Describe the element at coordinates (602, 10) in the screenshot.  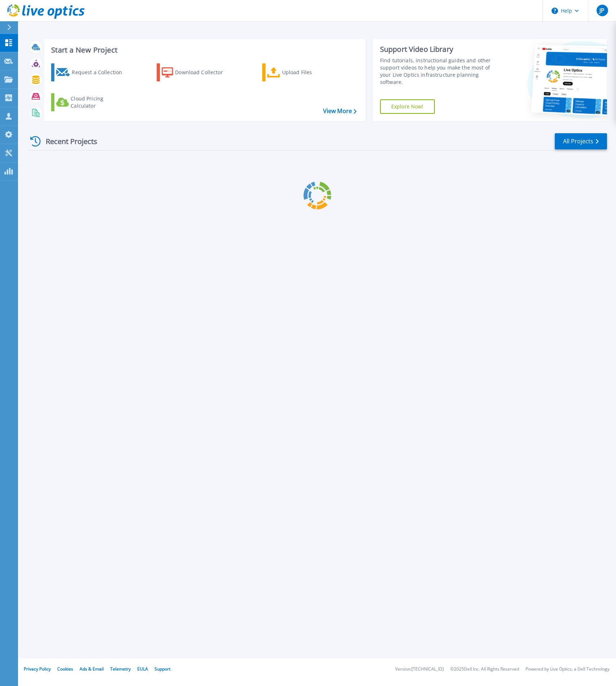
I see `span: JP` at that location.